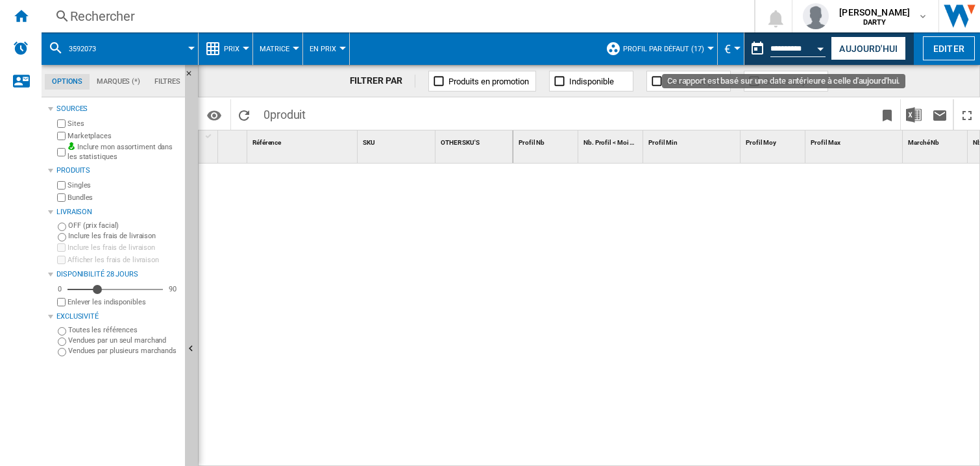 This screenshot has width=980, height=466. I want to click on input: Toutes les références, so click(61, 331).